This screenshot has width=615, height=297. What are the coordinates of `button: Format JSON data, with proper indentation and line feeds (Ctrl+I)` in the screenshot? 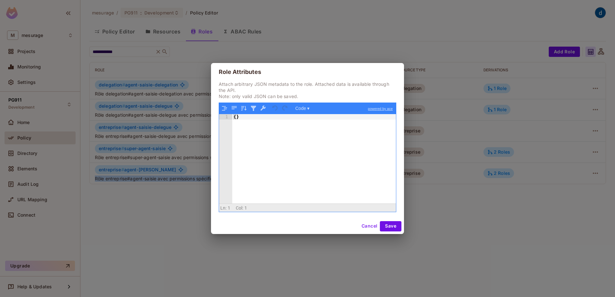 It's located at (225, 108).